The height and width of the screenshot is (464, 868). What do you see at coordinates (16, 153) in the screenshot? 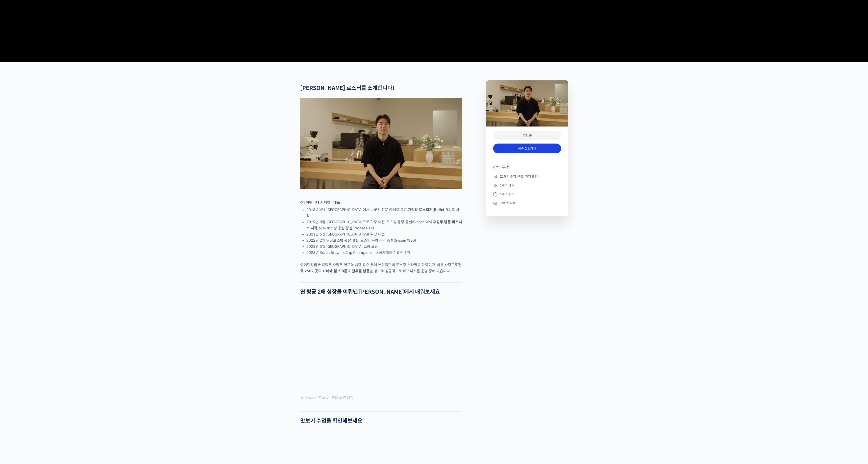
I see `span: 홈` at bounding box center [16, 153].